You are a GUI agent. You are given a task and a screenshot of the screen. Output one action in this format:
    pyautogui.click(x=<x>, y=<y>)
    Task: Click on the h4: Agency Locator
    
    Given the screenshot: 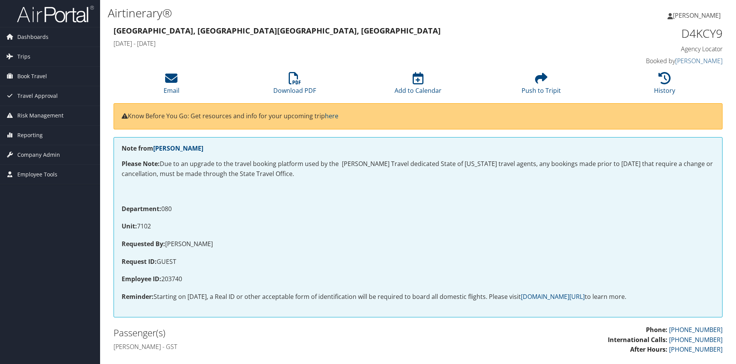 What is the action you would take?
    pyautogui.click(x=651, y=49)
    